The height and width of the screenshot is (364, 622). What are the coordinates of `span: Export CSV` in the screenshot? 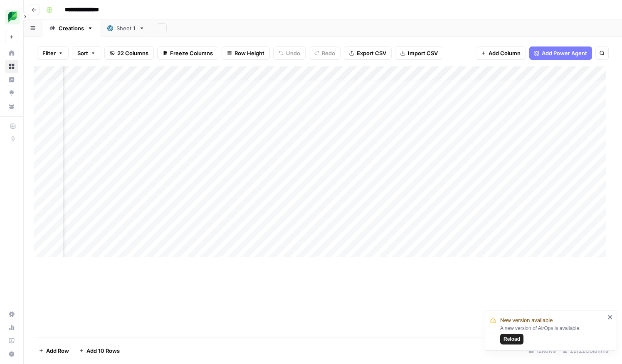 It's located at (371, 53).